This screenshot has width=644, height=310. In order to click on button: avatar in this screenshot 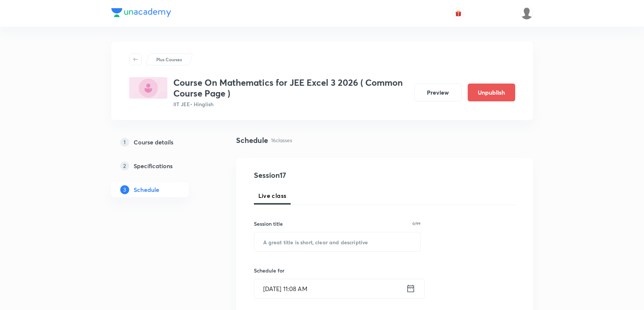, I will do `click(458, 13)`.